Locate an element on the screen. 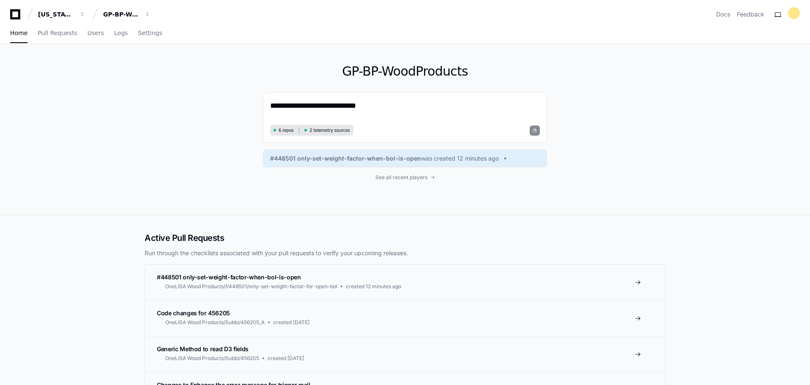 This screenshot has width=810, height=385. h2: Active Pull Requests is located at coordinates (405, 238).